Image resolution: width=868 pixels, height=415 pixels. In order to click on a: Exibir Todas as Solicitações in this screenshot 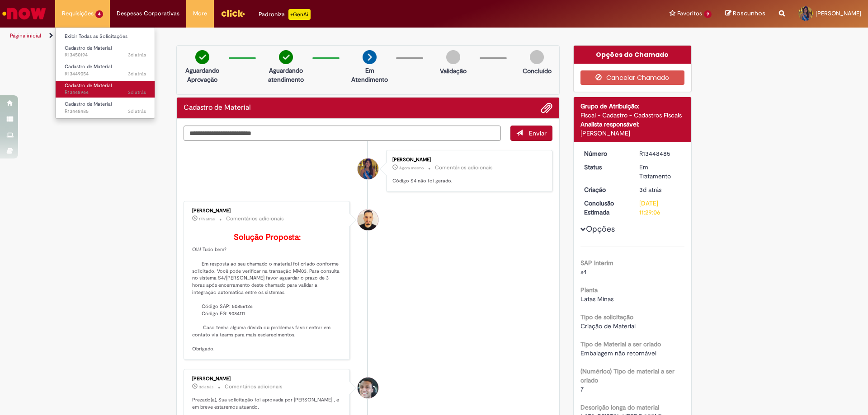, I will do `click(105, 36)`.